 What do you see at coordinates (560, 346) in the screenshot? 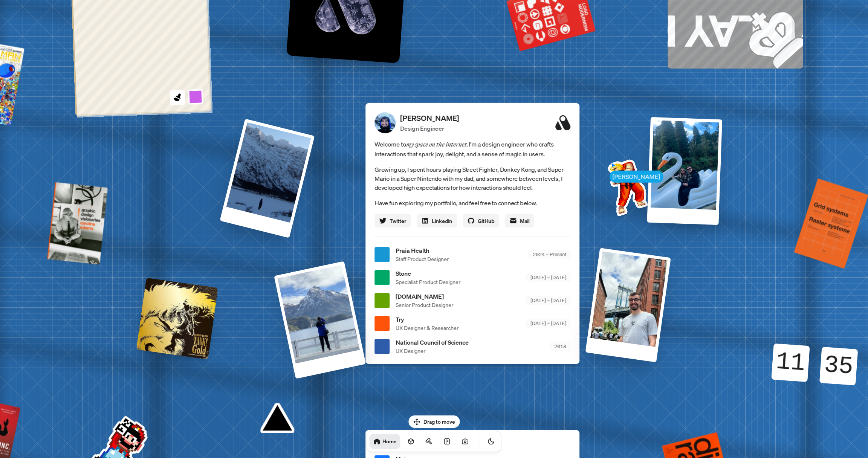
I see `div: 2018` at bounding box center [560, 346].